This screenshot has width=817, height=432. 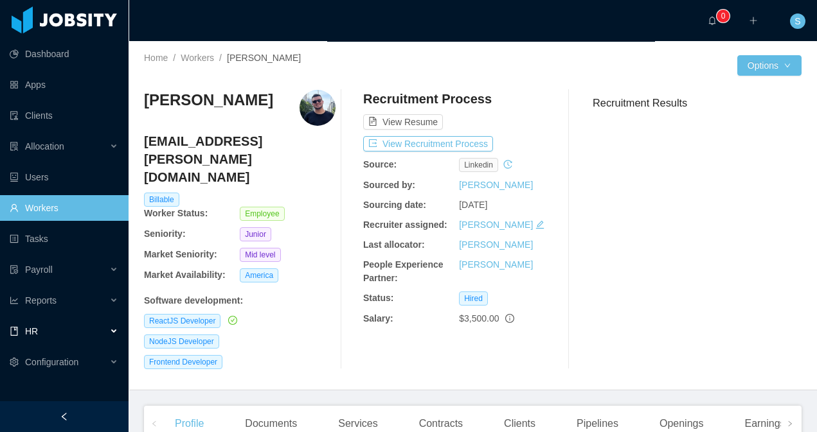 I want to click on button: icon: exportView Recruitment Process, so click(x=428, y=144).